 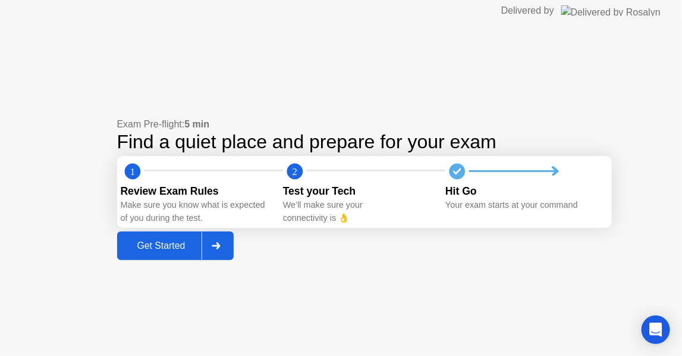 What do you see at coordinates (365, 124) in the screenshot?
I see `div: Exam Pre-flight:` at bounding box center [365, 124].